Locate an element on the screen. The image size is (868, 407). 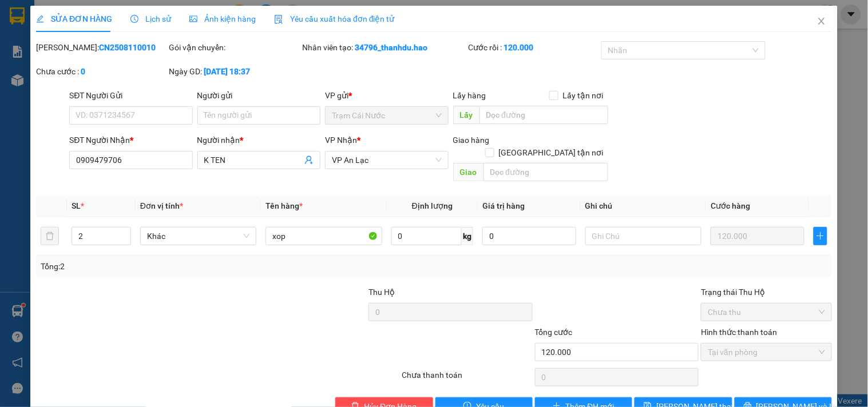
span: Lấy is located at coordinates (467, 115).